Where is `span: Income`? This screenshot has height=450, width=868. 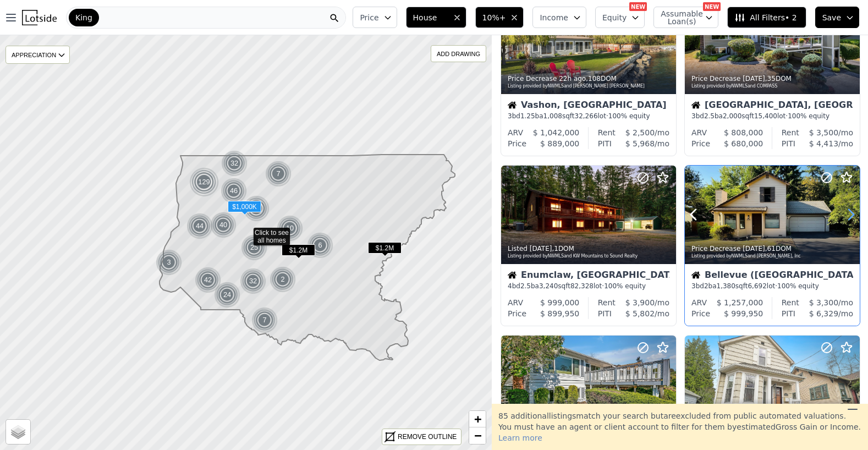 span: Income is located at coordinates (554, 17).